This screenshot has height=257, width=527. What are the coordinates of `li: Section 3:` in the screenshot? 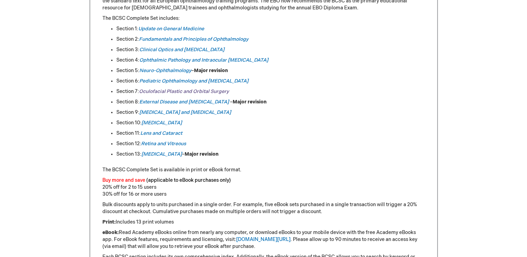 It's located at (270, 50).